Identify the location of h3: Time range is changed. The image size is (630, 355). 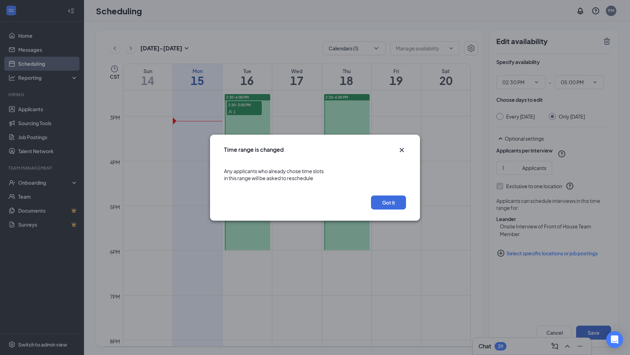
(254, 150).